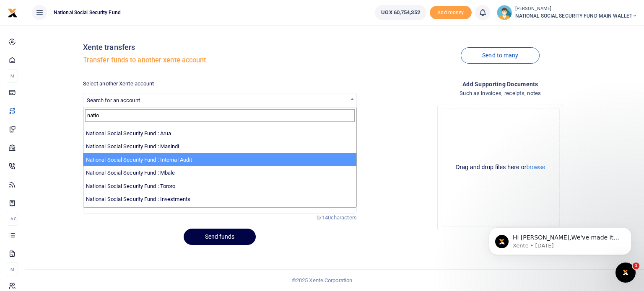 This screenshot has width=644, height=291. Describe the element at coordinates (219, 116) in the screenshot. I see `input: Search` at that location.